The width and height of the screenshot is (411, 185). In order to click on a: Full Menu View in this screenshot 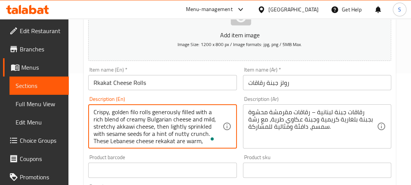, I will do `click(39, 104)`.